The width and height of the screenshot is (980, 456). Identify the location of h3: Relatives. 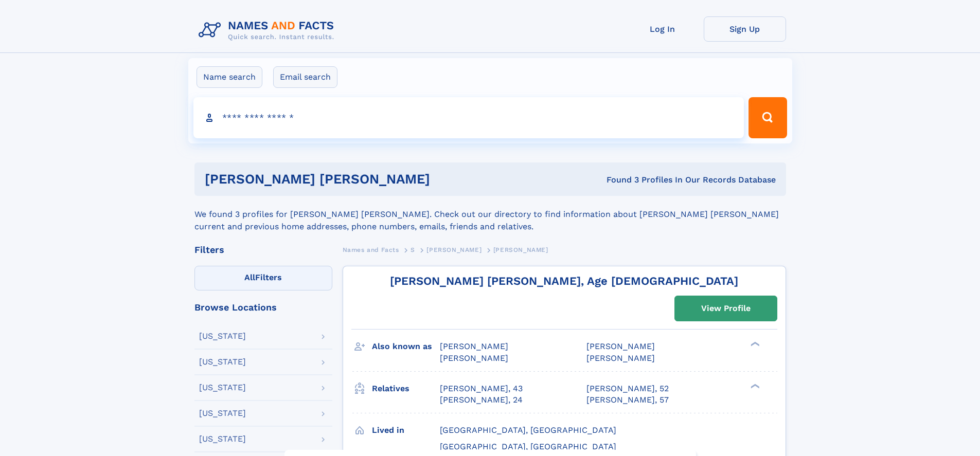
(406, 389).